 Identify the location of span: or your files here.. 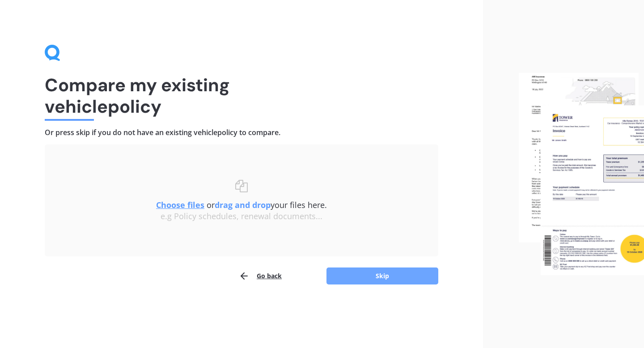
(242, 204).